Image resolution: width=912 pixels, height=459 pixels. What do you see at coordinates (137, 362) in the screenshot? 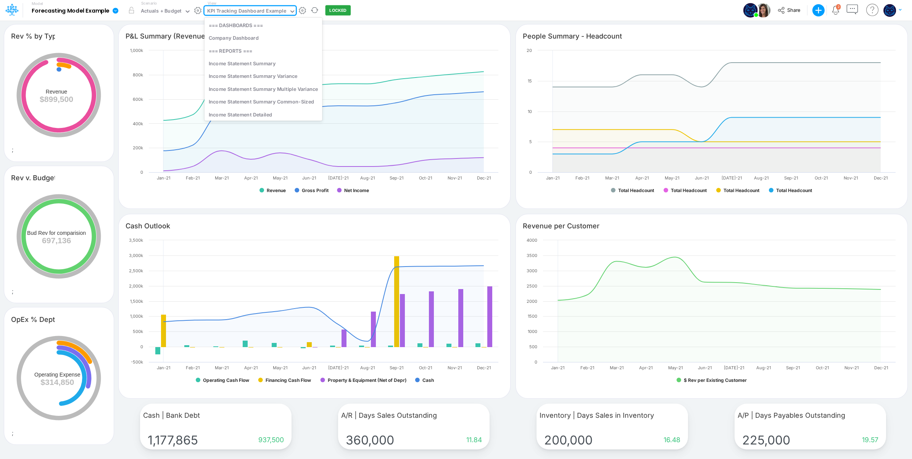
I see `text: -500k` at bounding box center [137, 362].